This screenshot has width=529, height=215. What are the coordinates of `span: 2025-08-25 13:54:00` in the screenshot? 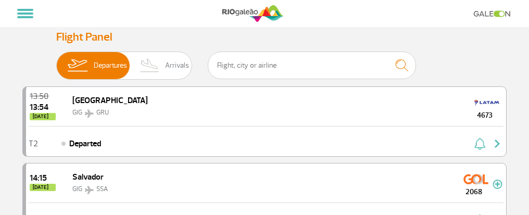 It's located at (43, 107).